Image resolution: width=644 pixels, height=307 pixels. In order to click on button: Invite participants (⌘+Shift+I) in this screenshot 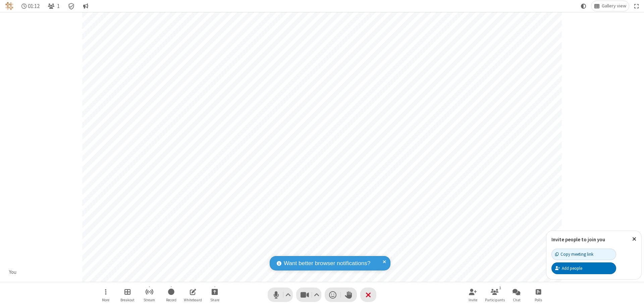, I will do `click(473, 294)`.